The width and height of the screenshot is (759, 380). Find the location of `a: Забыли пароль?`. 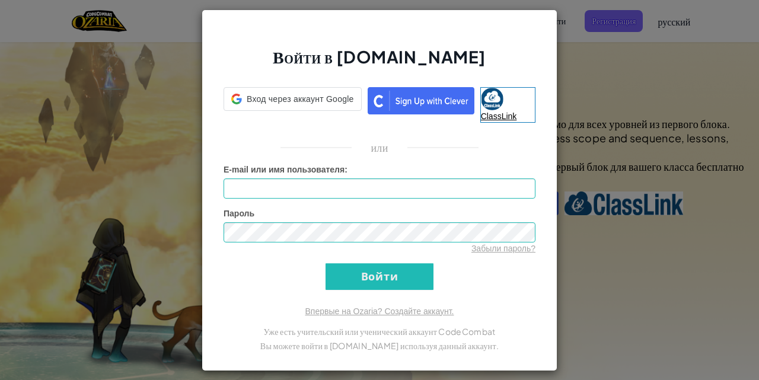

a: Забыли пароль? is located at coordinates (504, 249).